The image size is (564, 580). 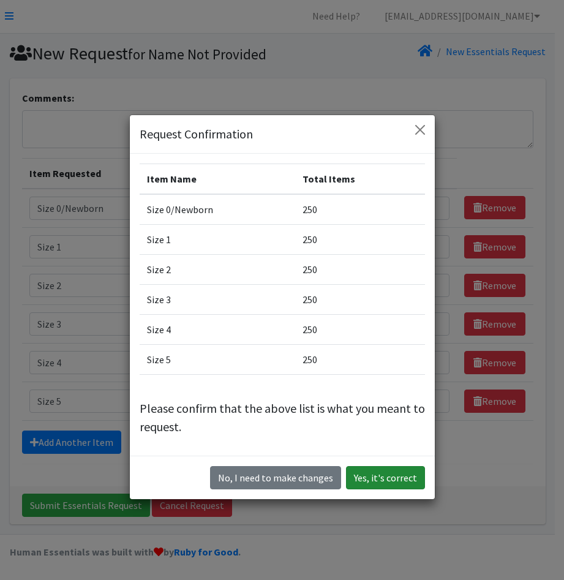 I want to click on td: Size 2, so click(x=217, y=269).